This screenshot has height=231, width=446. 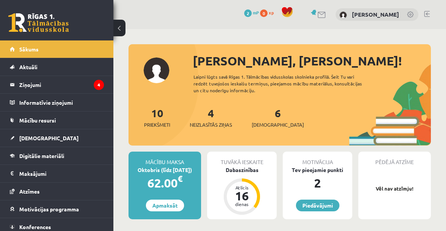 I want to click on a: Dabaszinības Atlicis 16 dienas, so click(x=242, y=191).